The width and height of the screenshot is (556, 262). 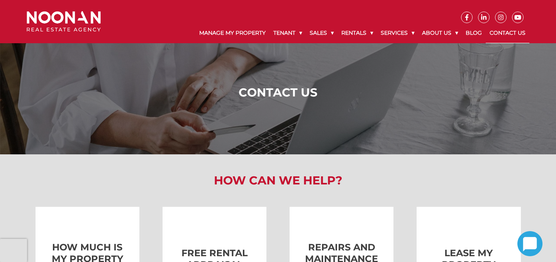 I want to click on a: Manage My Property, so click(x=232, y=33).